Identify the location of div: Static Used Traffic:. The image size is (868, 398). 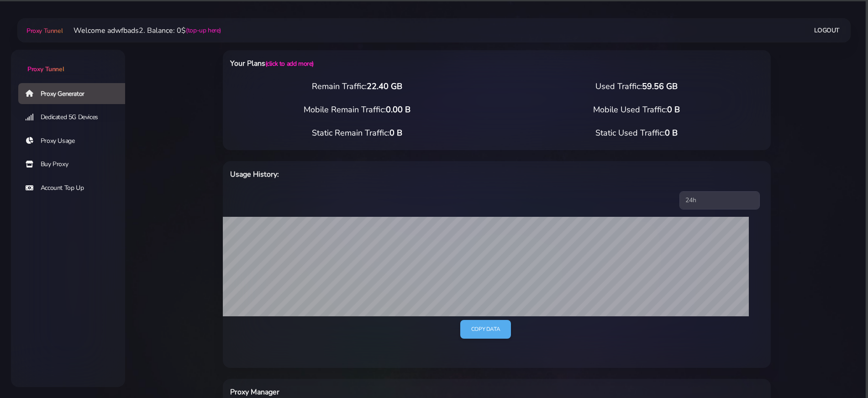
(636, 133).